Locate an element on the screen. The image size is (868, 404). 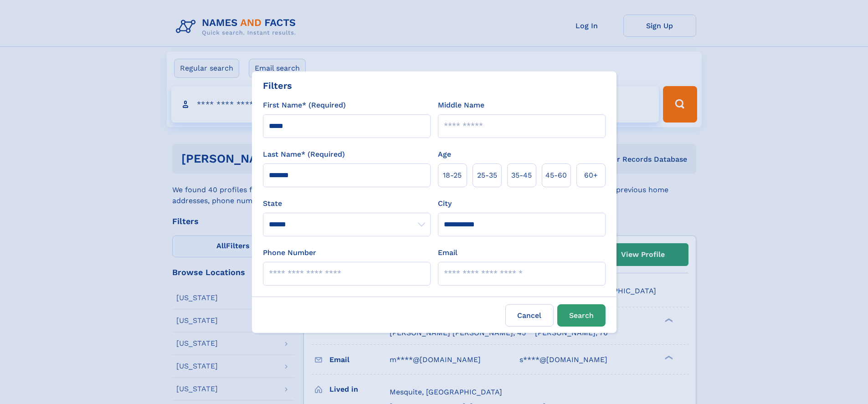
span: 35‑45 is located at coordinates (521, 175).